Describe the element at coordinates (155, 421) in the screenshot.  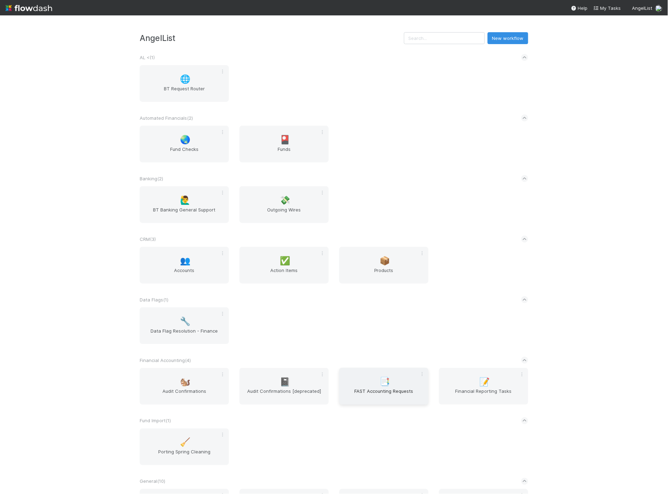
I see `span: Fund Import ( 1 )` at that location.